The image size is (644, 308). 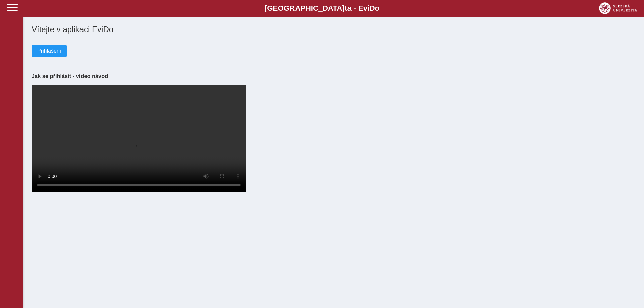 I want to click on h3: Jak se přihlásit - video návod, so click(x=333, y=76).